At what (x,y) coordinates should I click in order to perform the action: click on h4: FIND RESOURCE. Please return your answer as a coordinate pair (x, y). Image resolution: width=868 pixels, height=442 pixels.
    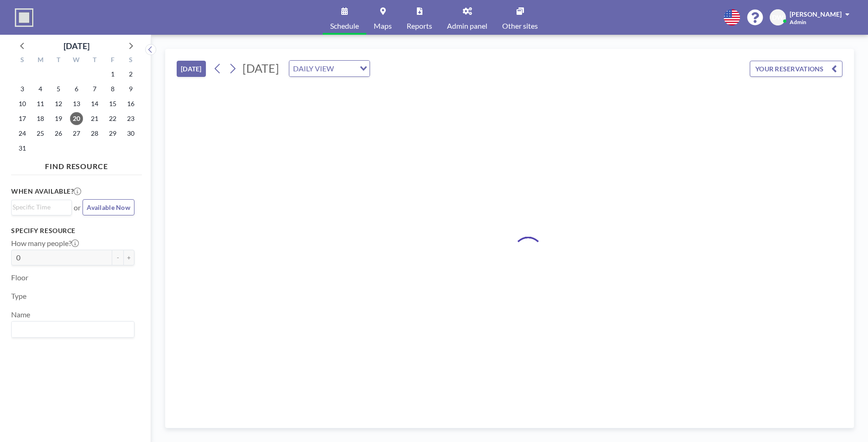
    Looking at the image, I should click on (76, 164).